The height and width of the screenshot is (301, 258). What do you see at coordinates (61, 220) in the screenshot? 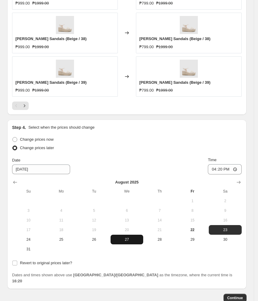
I see `span: 11` at bounding box center [61, 220].